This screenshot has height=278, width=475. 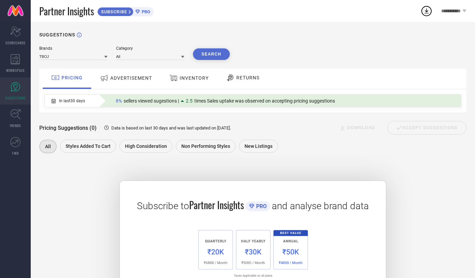 I want to click on span: 8%, so click(x=119, y=101).